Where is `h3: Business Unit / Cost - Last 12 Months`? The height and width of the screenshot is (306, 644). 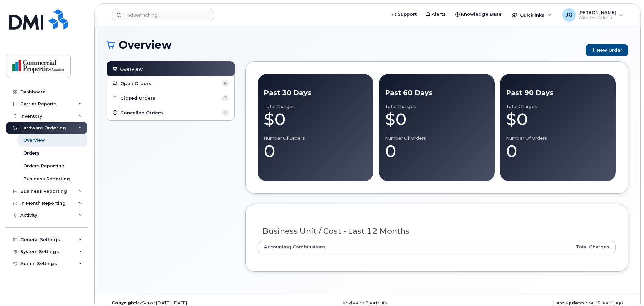
h3: Business Unit / Cost - Last 12 Months is located at coordinates (437, 231).